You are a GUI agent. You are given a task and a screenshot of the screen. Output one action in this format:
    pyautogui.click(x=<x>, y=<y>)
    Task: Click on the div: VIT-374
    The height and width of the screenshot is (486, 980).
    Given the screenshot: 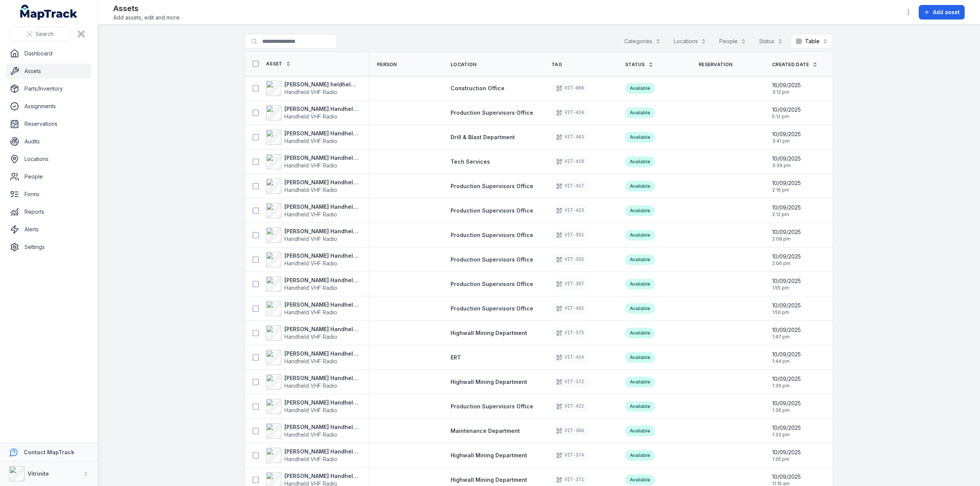 What is the action you would take?
    pyautogui.click(x=570, y=455)
    